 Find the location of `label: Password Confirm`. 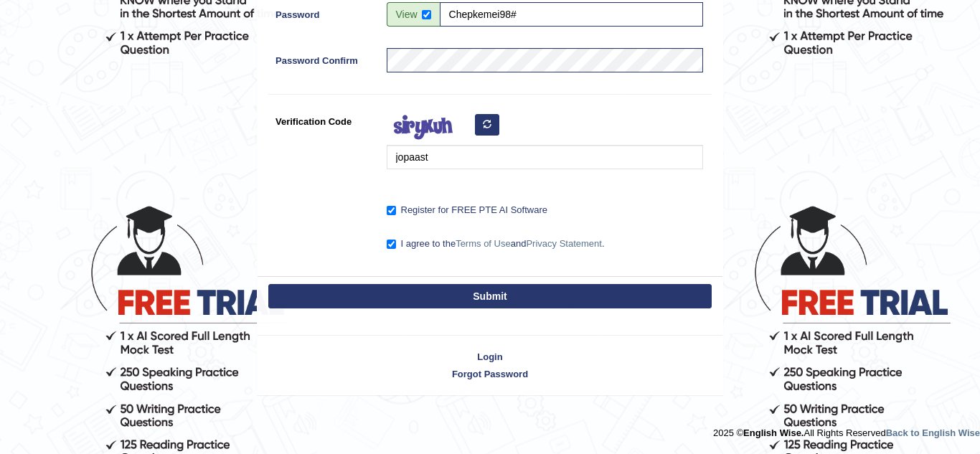

label: Password Confirm is located at coordinates (324, 58).